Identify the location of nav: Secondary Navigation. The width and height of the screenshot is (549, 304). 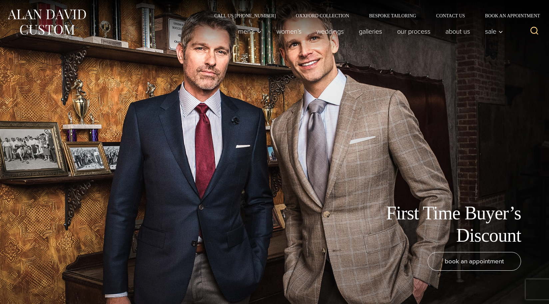
(373, 16).